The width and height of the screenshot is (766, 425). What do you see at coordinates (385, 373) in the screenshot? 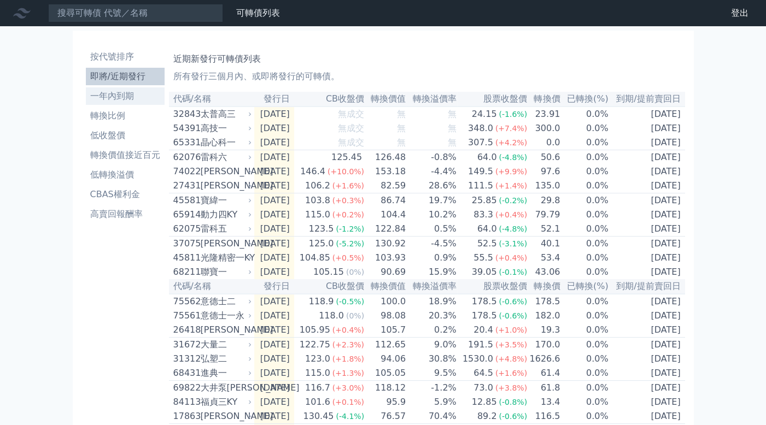
I see `td: 105.05` at bounding box center [385, 373].